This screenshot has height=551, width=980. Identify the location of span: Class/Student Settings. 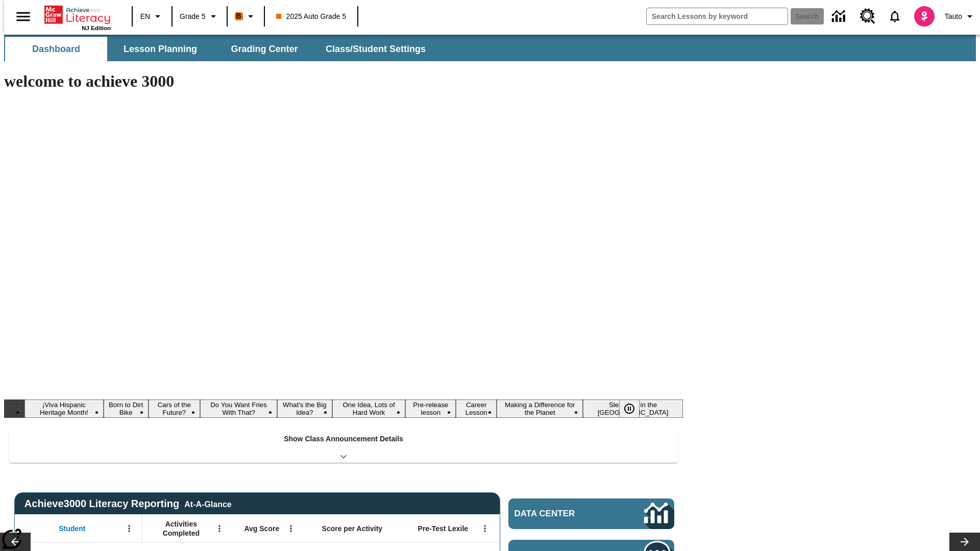
(375, 49).